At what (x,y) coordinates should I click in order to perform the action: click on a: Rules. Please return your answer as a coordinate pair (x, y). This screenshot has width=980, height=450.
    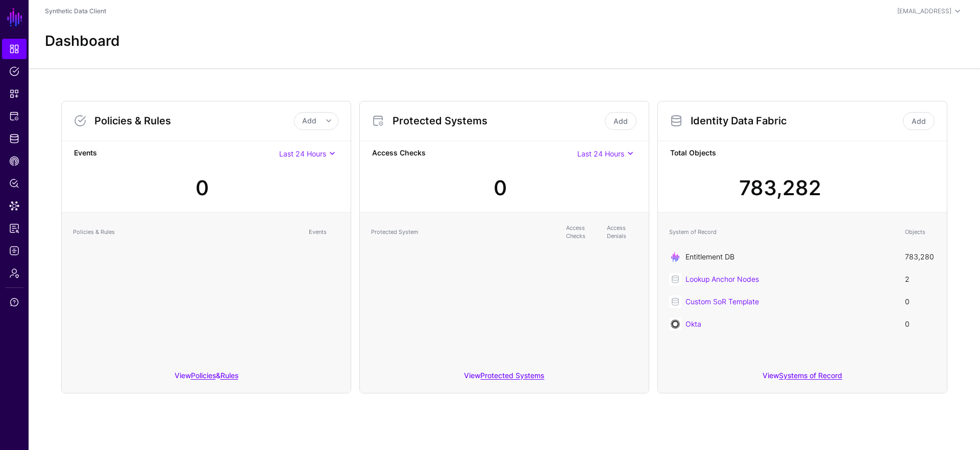
    Looking at the image, I should click on (229, 376).